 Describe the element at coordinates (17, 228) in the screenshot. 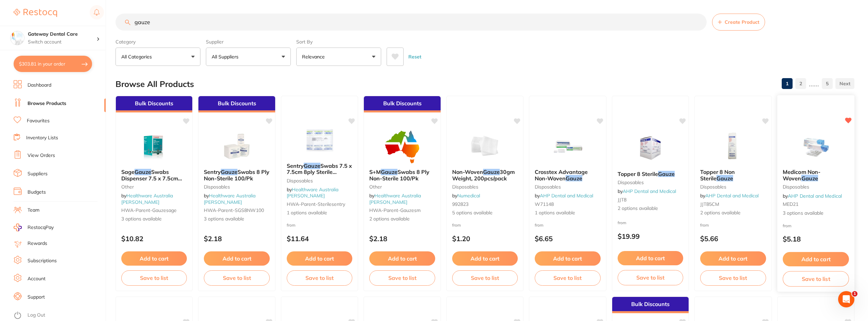

I see `img: RestocqPay` at that location.